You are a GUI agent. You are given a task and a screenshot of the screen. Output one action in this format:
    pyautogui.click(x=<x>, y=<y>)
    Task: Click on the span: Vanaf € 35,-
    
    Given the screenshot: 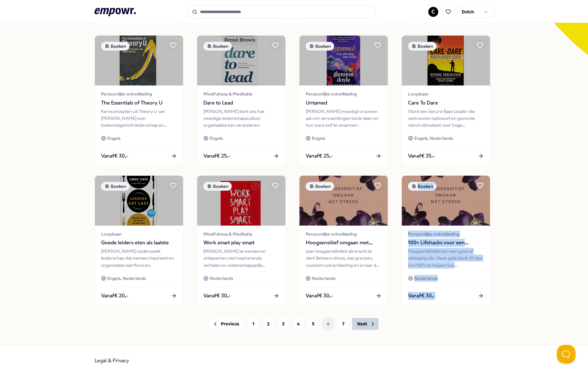 What is the action you would take?
    pyautogui.click(x=421, y=156)
    